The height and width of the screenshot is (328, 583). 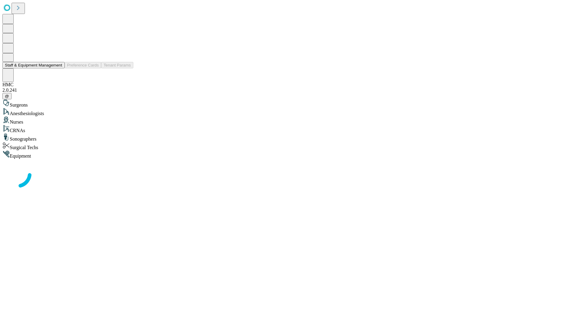 I want to click on div: 2.0.241, so click(x=292, y=90).